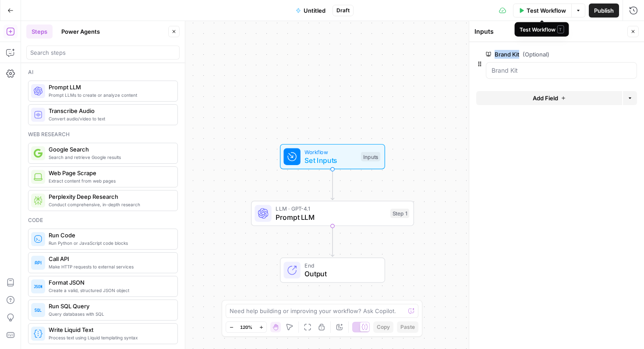 The width and height of the screenshot is (644, 349). I want to click on div: Web research, so click(103, 134).